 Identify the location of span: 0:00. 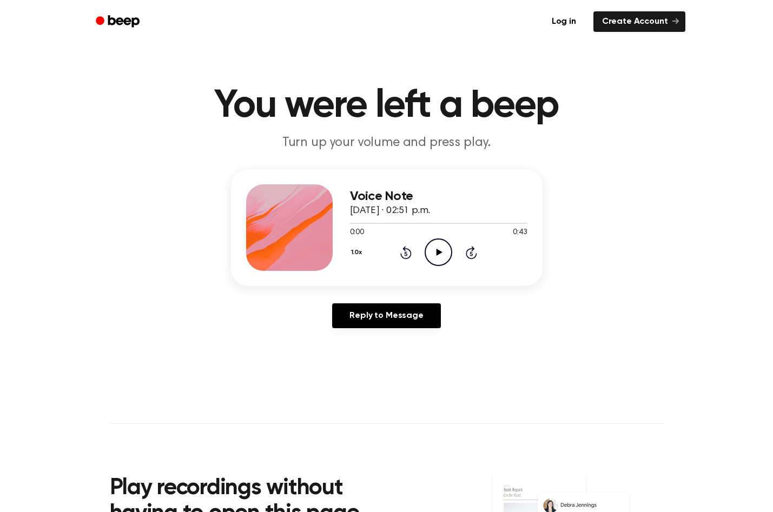
(357, 233).